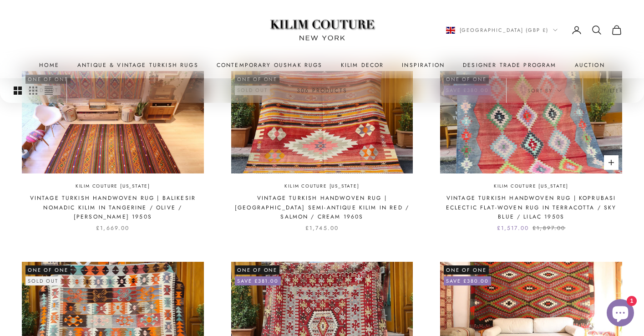  Describe the element at coordinates (49, 65) in the screenshot. I see `a: Home` at that location.